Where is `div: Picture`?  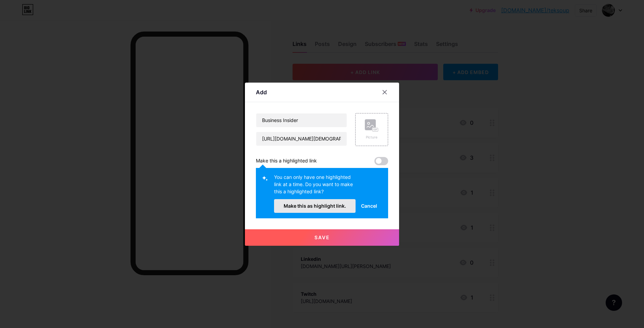
div: Picture is located at coordinates (372, 137).